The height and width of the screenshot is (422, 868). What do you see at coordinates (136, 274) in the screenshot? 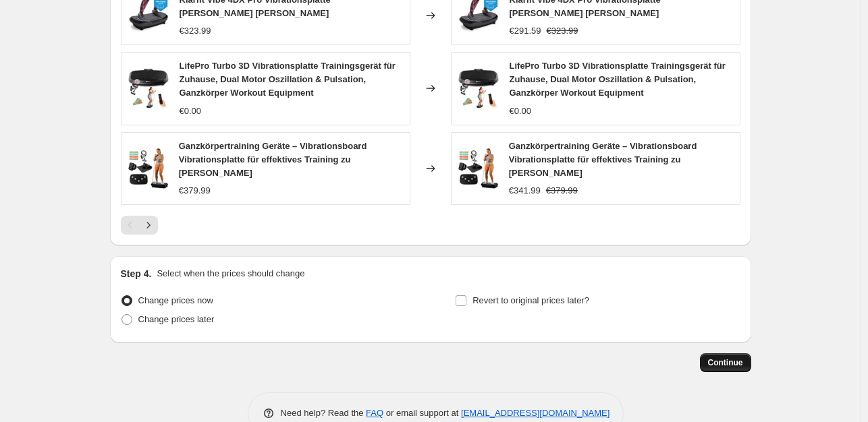
I see `h2: Step 4.` at bounding box center [136, 274].